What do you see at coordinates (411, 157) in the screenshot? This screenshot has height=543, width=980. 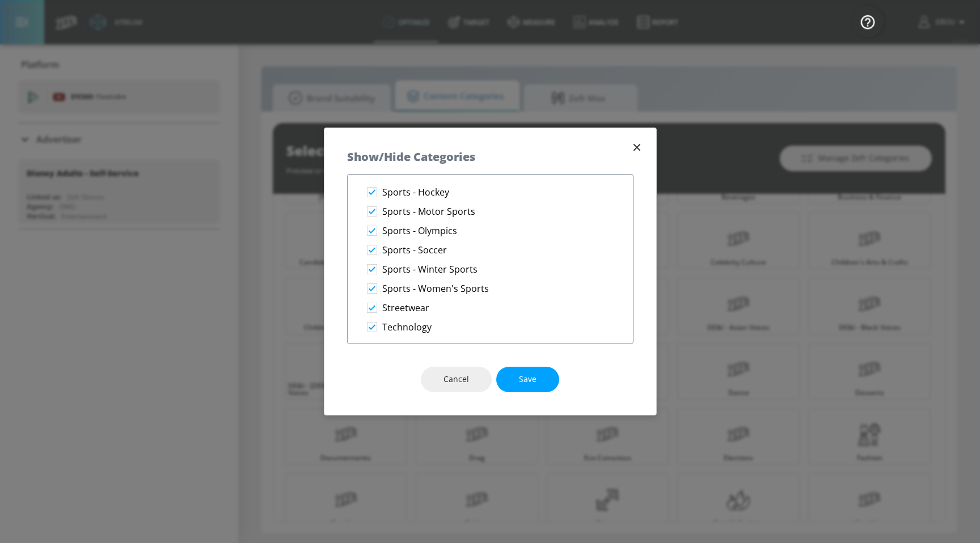 I see `h5: Show/Hide Categories` at bounding box center [411, 157].